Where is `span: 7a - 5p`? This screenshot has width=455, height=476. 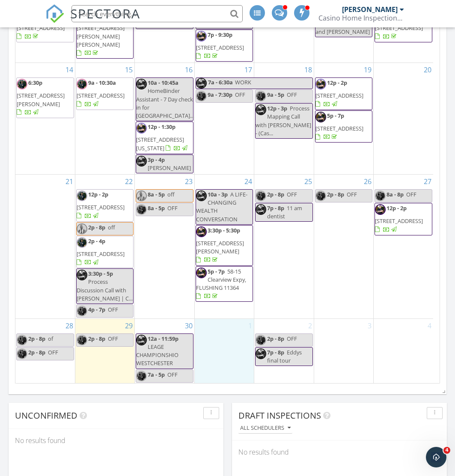
span: 7a - 5p is located at coordinates (156, 374).